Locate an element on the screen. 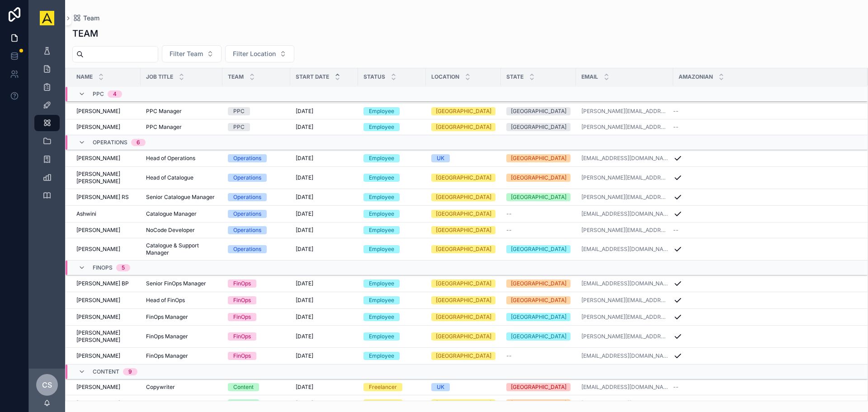 The height and width of the screenshot is (412, 868). div: 9 is located at coordinates (130, 371).